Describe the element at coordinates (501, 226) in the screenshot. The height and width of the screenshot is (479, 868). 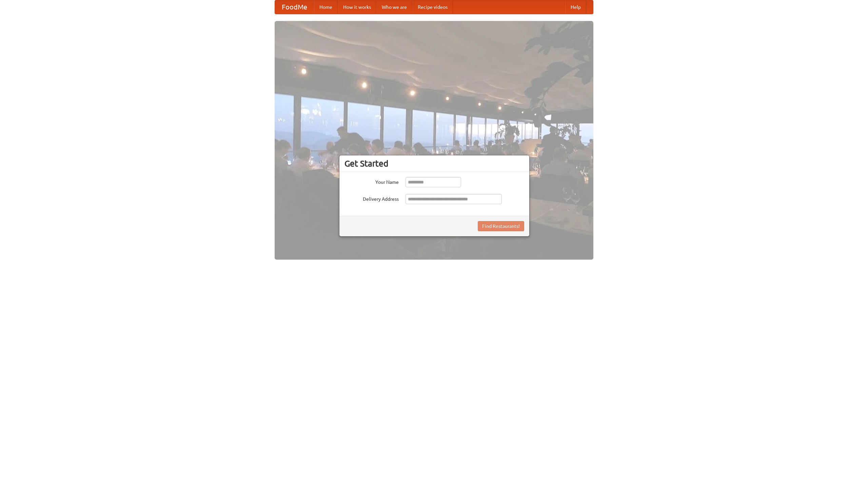
I see `button: Find Restaurants!` at that location.